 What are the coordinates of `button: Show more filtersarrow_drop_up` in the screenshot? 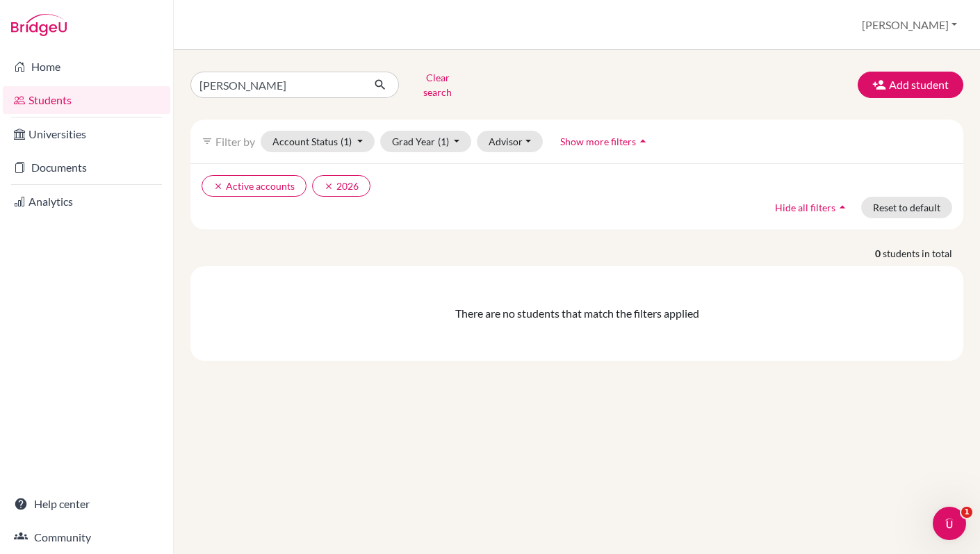 It's located at (605, 141).